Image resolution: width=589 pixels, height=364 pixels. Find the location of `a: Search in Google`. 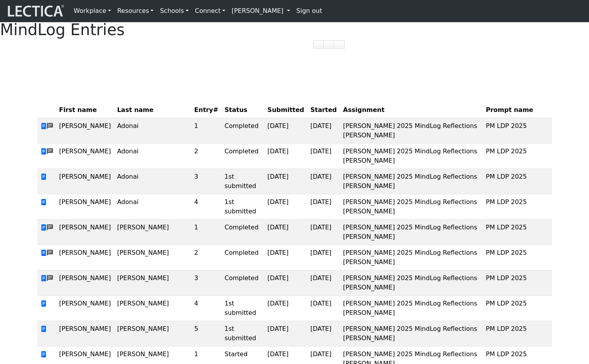

a: Search in Google is located at coordinates (339, 45).